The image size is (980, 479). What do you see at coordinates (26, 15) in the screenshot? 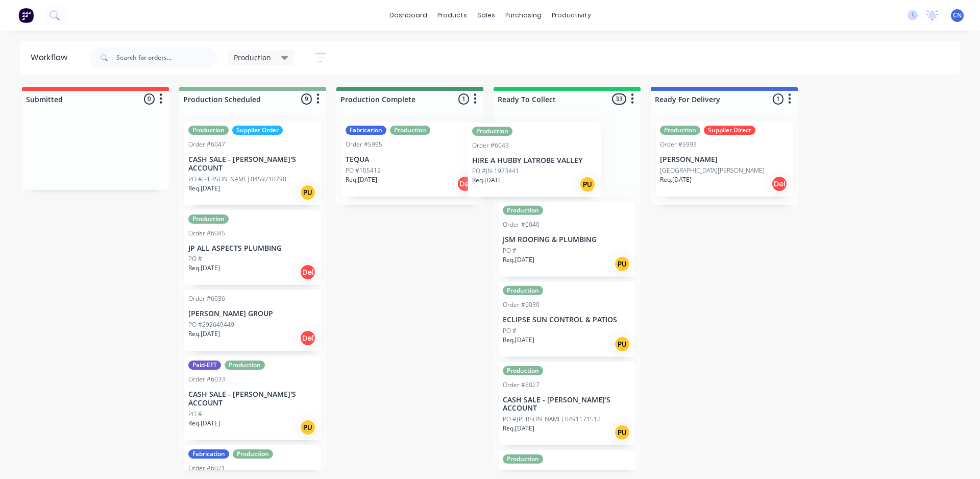
I see `img: Factory` at bounding box center [26, 15].